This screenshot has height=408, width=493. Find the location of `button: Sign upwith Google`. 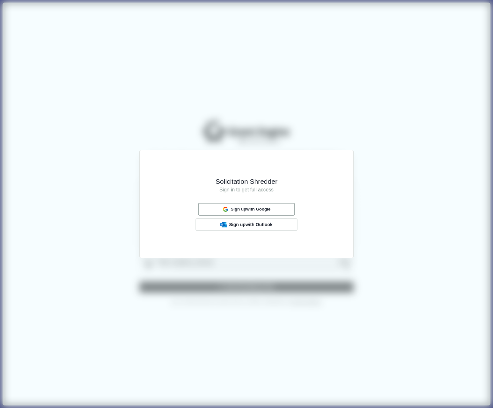

button: Sign upwith Google is located at coordinates (246, 209).